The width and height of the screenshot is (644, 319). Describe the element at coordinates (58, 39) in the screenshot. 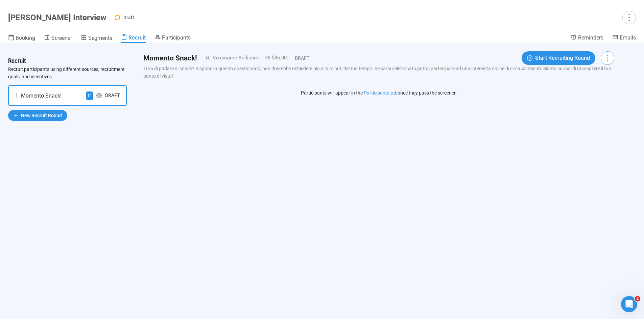

I see `a: Screener` at that location.